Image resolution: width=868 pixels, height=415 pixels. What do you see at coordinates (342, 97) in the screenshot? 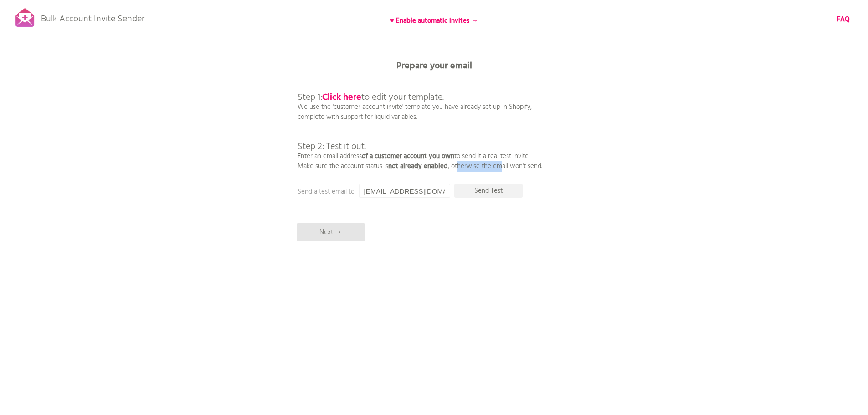
I see `b: Click here` at bounding box center [342, 97].